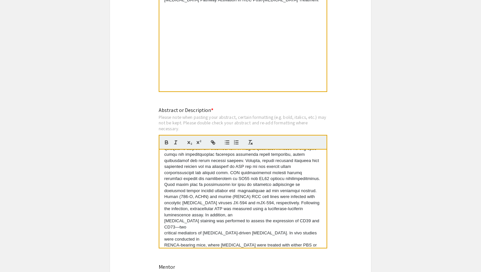 The width and height of the screenshot is (481, 272). Describe the element at coordinates (243, 152) in the screenshot. I see `p: Lor ipsumd sitametcon ad elits doei temporinc (UTL) etdolorem al enim, admini veniamquisn exercit...` at that location.